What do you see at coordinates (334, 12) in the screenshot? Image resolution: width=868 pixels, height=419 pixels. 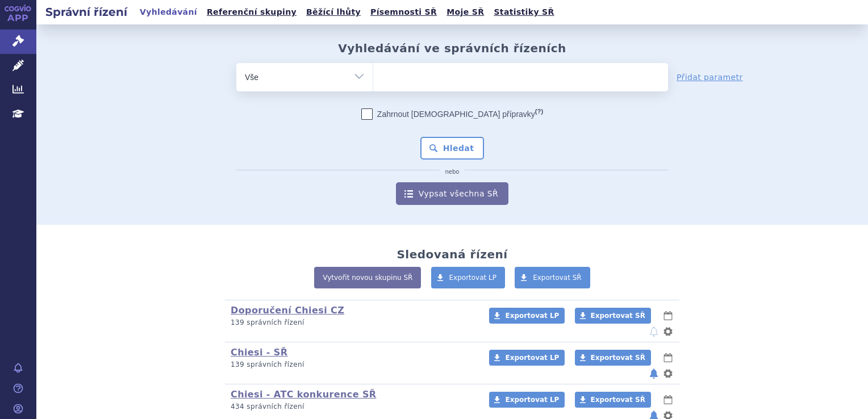 I see `a: Běžící lhůty` at bounding box center [334, 12].